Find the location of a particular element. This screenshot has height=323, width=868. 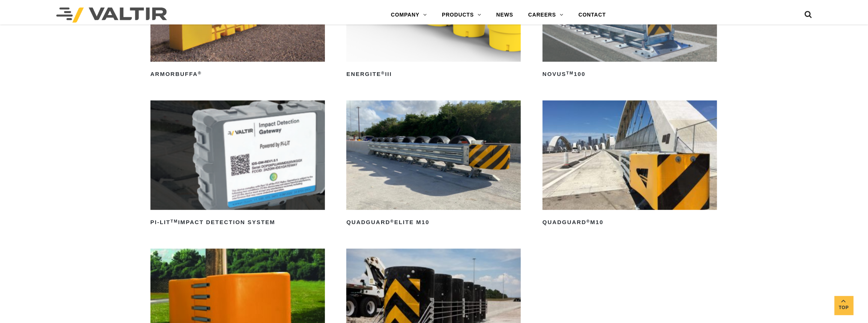

h2: ArmorBuffa is located at coordinates (238, 74).